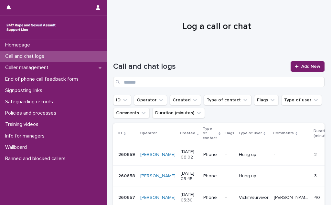  What do you see at coordinates (188, 134) in the screenshot?
I see `p: Created` at bounding box center [188, 134].